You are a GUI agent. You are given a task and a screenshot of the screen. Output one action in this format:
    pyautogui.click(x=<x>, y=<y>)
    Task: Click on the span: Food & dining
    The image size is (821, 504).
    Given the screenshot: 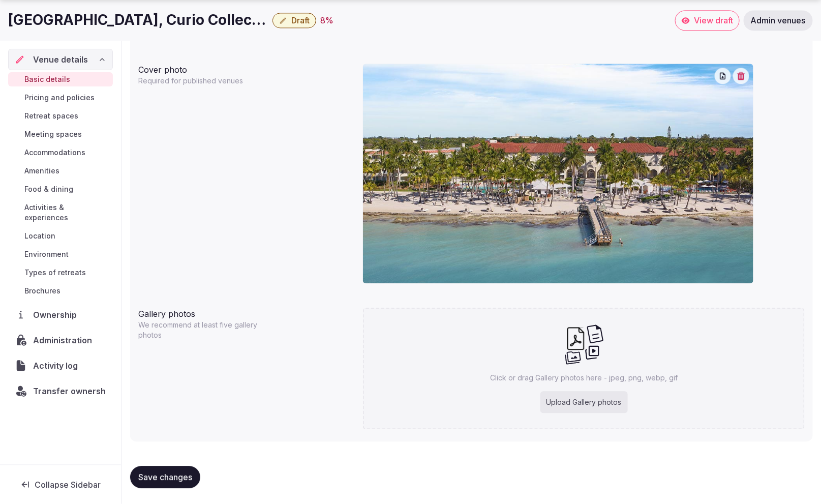 What is the action you would take?
    pyautogui.click(x=49, y=189)
    